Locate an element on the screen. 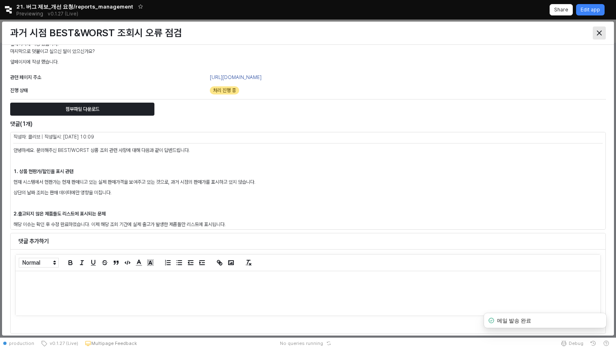  button: Multipage Feedback is located at coordinates (111, 343).